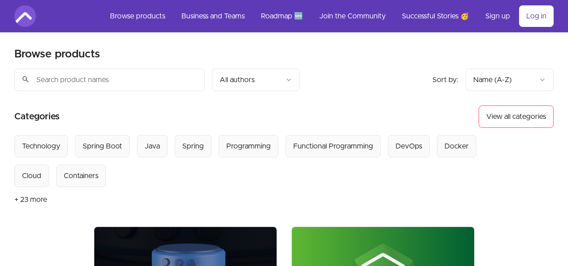 Image resolution: width=568 pixels, height=266 pixels. What do you see at coordinates (536, 16) in the screenshot?
I see `a: Log in` at bounding box center [536, 16].